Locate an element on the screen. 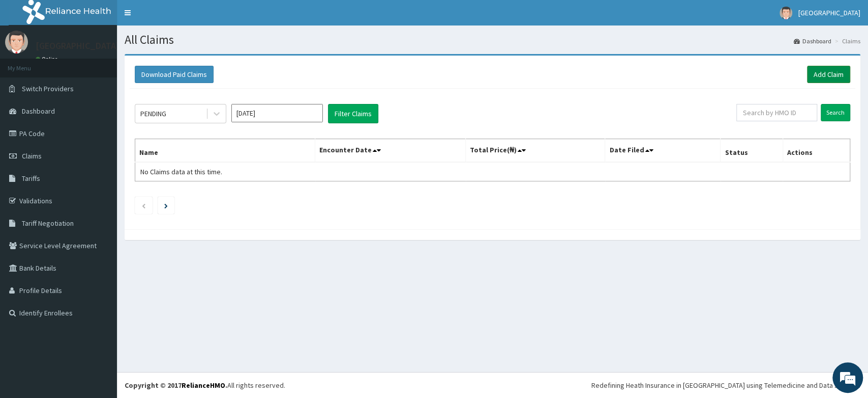 This screenshot has width=868, height=398. button: Filter Claims is located at coordinates (353, 113).